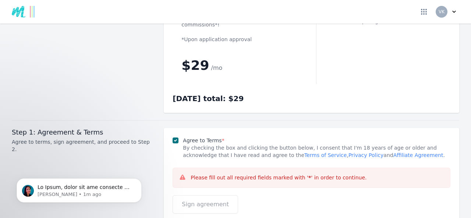 Image resolution: width=471 pixels, height=218 pixels. Describe the element at coordinates (279, 178) in the screenshot. I see `p: Please fill out all required fields marked with ' ' in order to continue.` at that location.